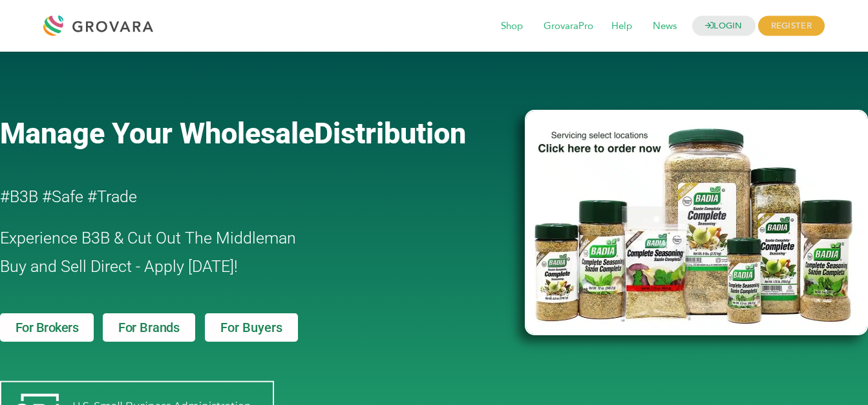 Image resolution: width=868 pixels, height=405 pixels. Describe the element at coordinates (568, 27) in the screenshot. I see `a: GrovaraPro` at that location.